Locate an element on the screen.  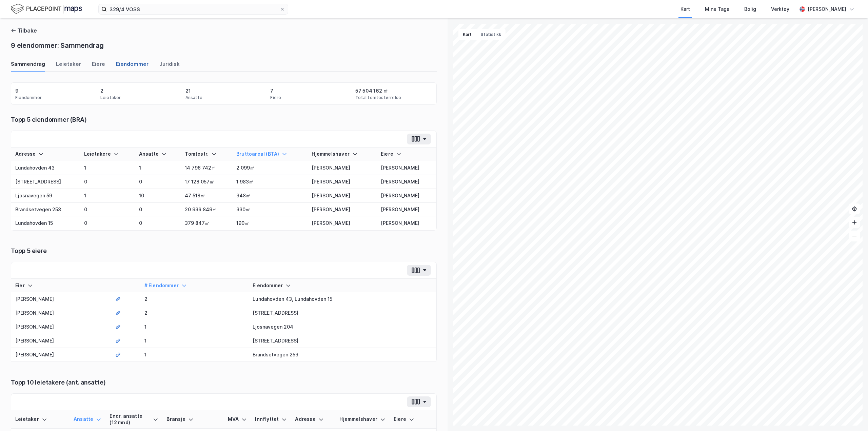
div: Kontrollprogram for chat is located at coordinates (851, 415).